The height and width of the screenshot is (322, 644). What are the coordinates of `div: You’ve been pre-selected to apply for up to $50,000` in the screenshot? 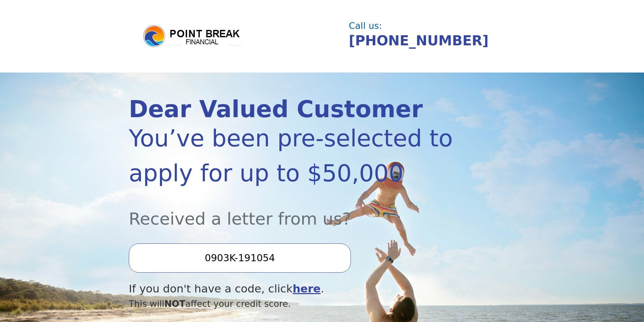 It's located at (293, 156).